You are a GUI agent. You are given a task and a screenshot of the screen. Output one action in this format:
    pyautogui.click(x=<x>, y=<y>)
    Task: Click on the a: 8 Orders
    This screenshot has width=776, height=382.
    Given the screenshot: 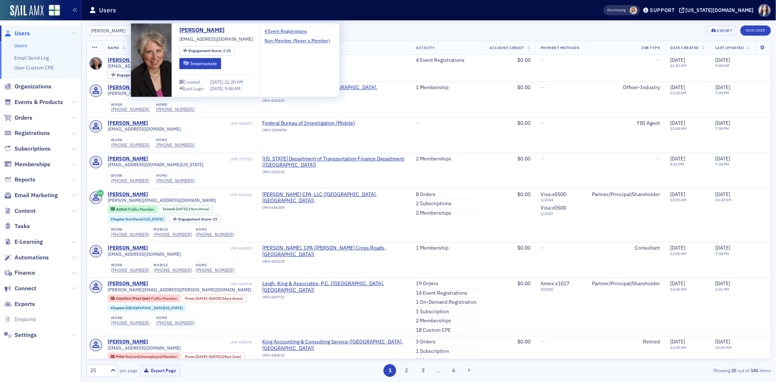 What is the action you would take?
    pyautogui.click(x=426, y=195)
    